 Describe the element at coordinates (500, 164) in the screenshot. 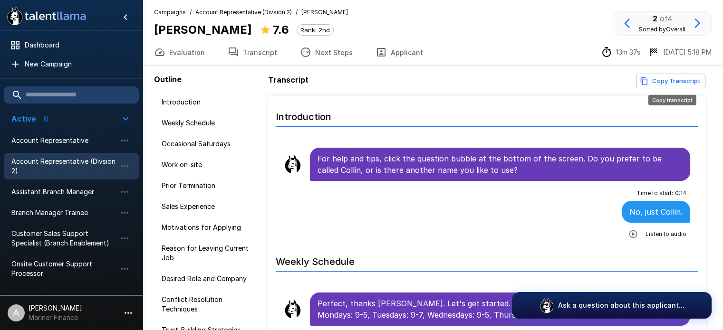

I see `p: For help and tips, click the question bubble at the bottom of the screen. Do you prefer to be cal...` at that location.